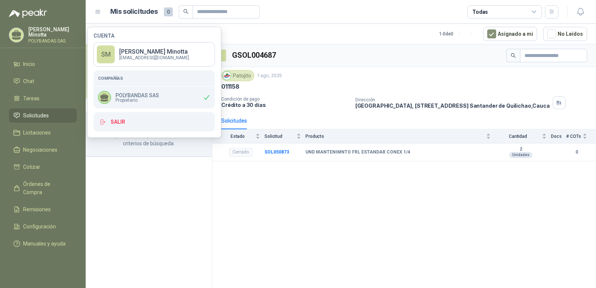 This screenshot has width=596, height=288. Describe the element at coordinates (43, 98) in the screenshot. I see `a: Tareas` at that location.